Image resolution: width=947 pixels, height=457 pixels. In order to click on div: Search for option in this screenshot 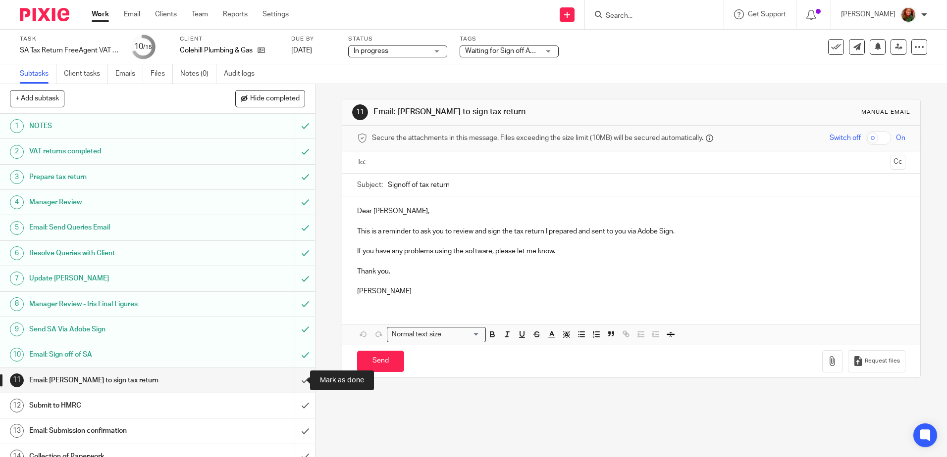, I will do `click(436, 335)`.